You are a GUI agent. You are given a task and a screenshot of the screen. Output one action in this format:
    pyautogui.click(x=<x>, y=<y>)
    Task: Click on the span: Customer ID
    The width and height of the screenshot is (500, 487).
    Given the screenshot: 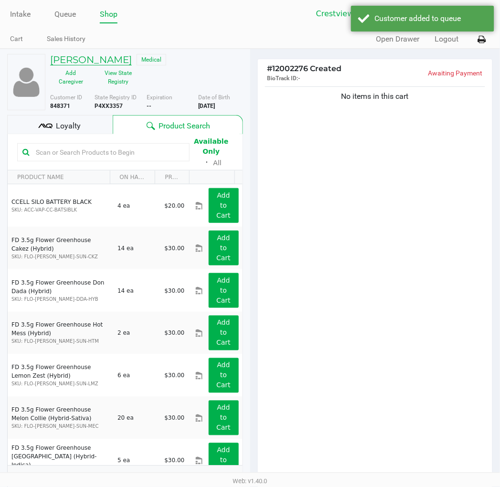 What is the action you would take?
    pyautogui.click(x=66, y=97)
    